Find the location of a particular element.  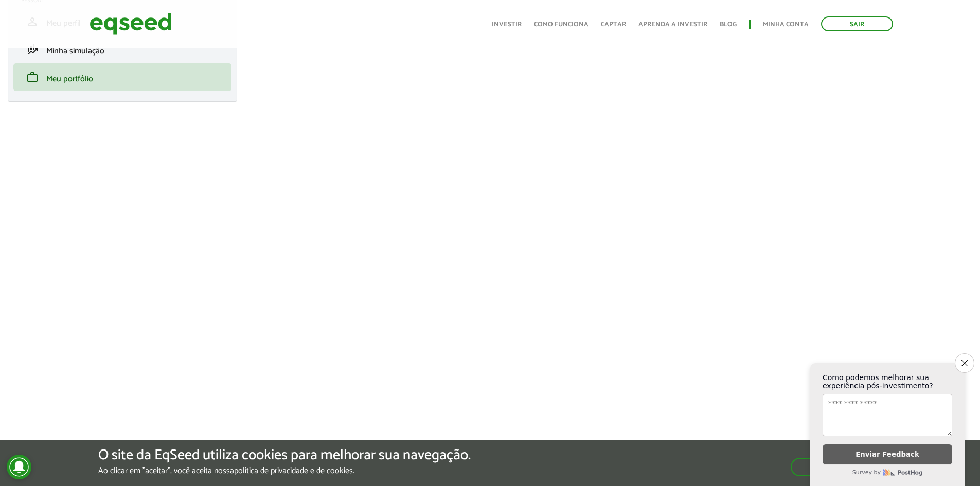

li: Meu portfólio is located at coordinates (122, 77).